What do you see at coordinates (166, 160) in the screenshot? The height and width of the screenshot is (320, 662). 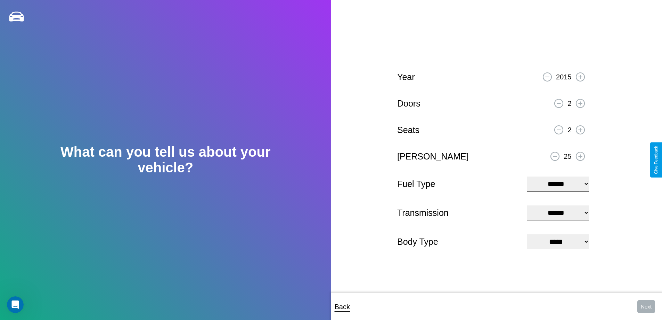 I see `h2: What can you tell us about your vehicle?` at bounding box center [166, 160].